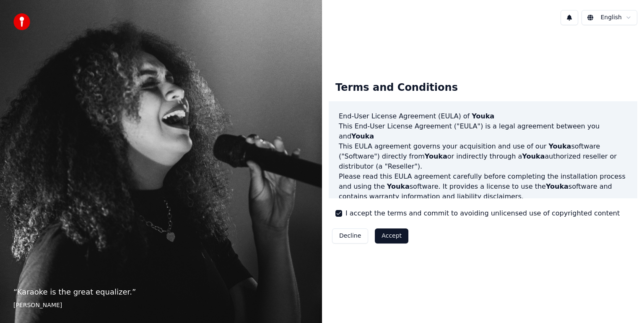  What do you see at coordinates (350, 236) in the screenshot?
I see `button: Decline` at bounding box center [350, 236].